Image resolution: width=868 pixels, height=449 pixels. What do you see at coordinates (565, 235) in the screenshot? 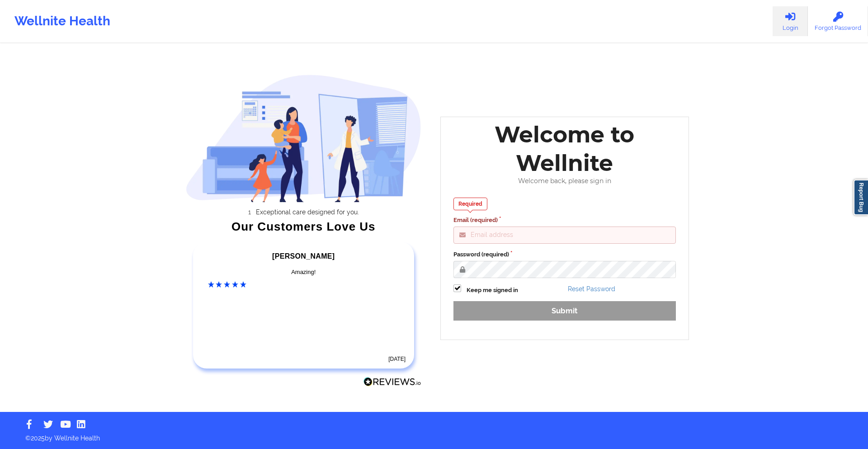
I see `input: Email address` at bounding box center [565, 235].